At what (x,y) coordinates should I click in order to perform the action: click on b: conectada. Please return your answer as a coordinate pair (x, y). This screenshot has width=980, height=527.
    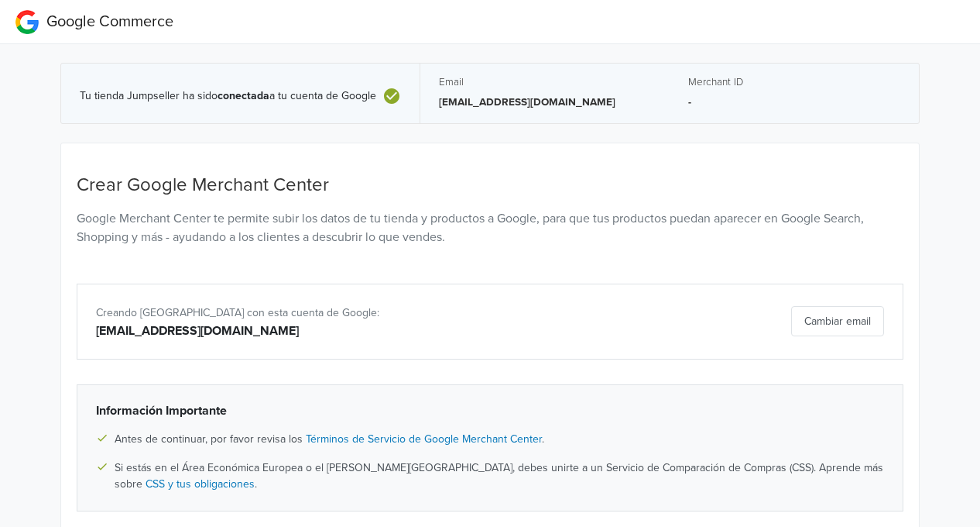
    Looking at the image, I should click on (243, 95).